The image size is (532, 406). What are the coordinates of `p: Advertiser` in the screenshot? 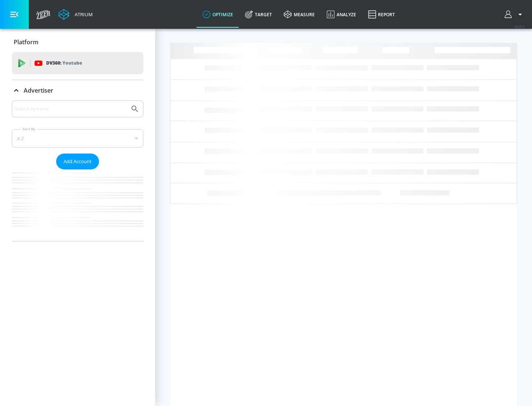 It's located at (38, 90).